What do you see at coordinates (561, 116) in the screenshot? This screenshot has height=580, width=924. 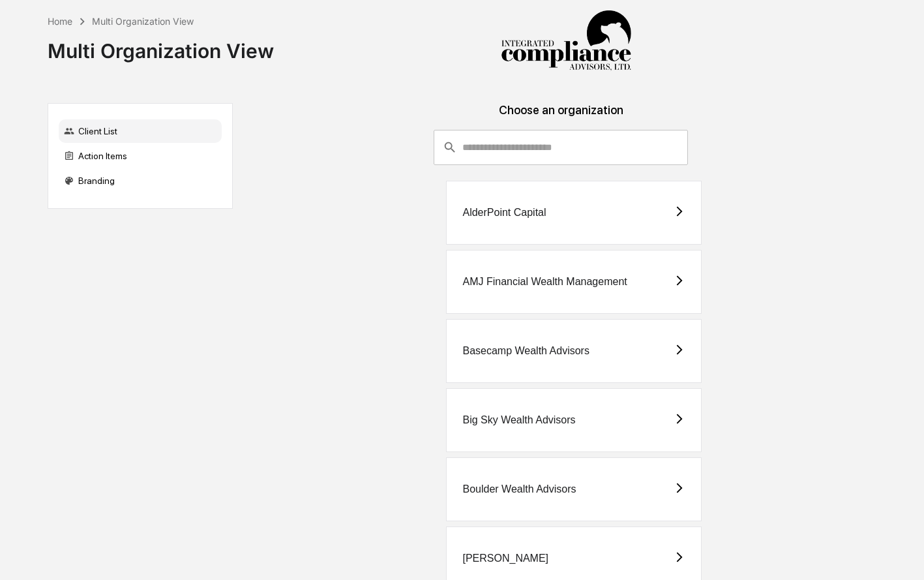 I see `div: Choose an organization` at bounding box center [561, 116].